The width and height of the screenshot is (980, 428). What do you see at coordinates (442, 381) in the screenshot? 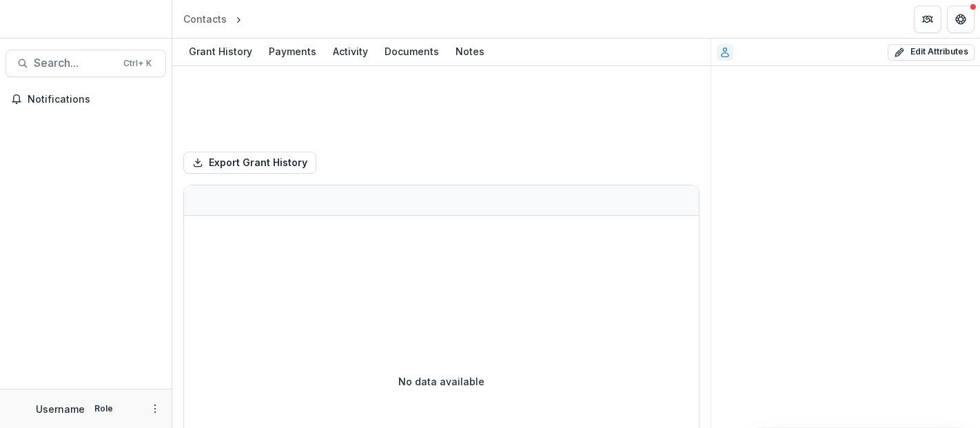
I see `p: No data available` at bounding box center [442, 381].